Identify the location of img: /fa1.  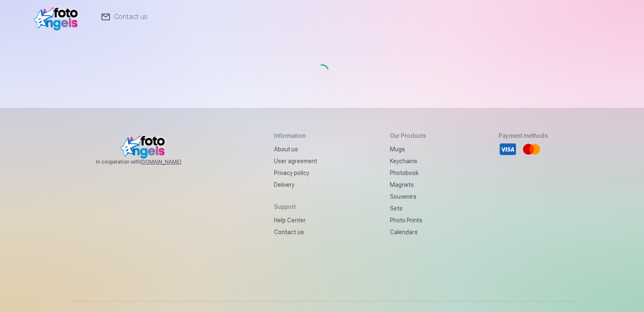
(58, 17).